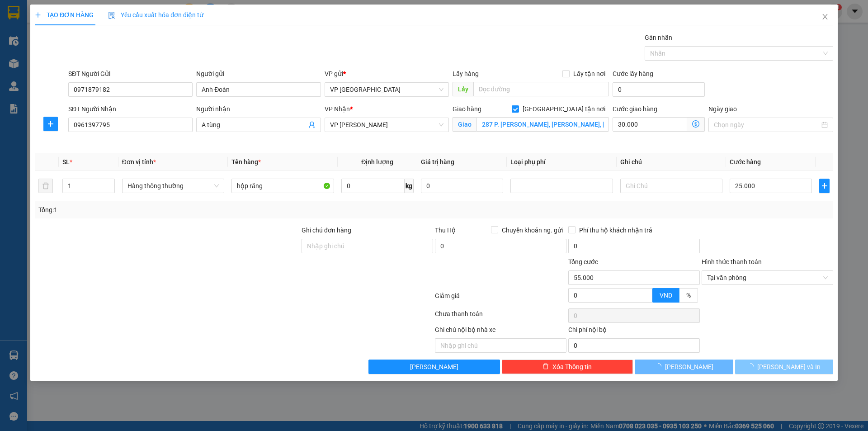 The image size is (868, 431). I want to click on span: close, so click(825, 17).